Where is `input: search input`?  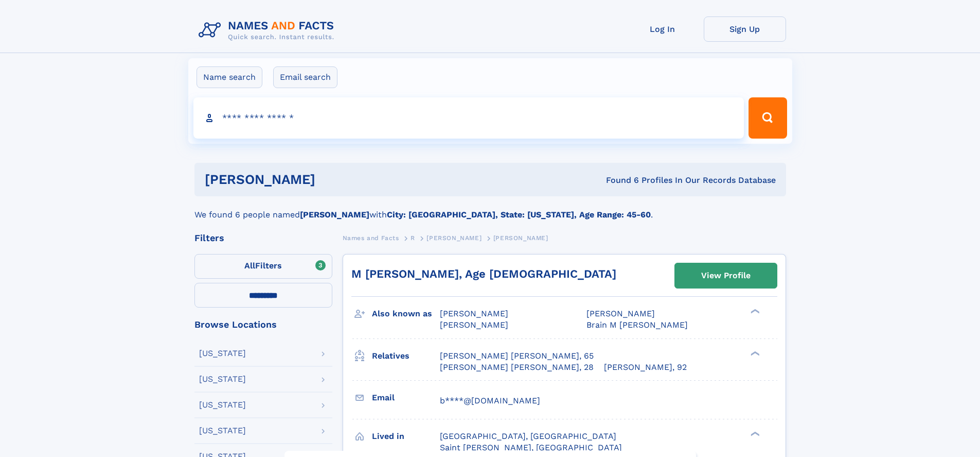 input: search input is located at coordinates (468, 118).